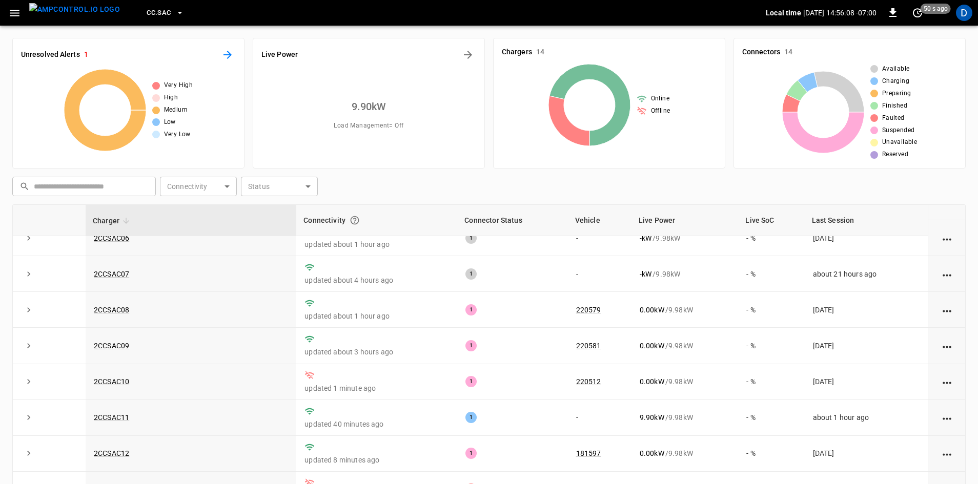 The width and height of the screenshot is (978, 484). I want to click on a: 2CCSAC11, so click(111, 418).